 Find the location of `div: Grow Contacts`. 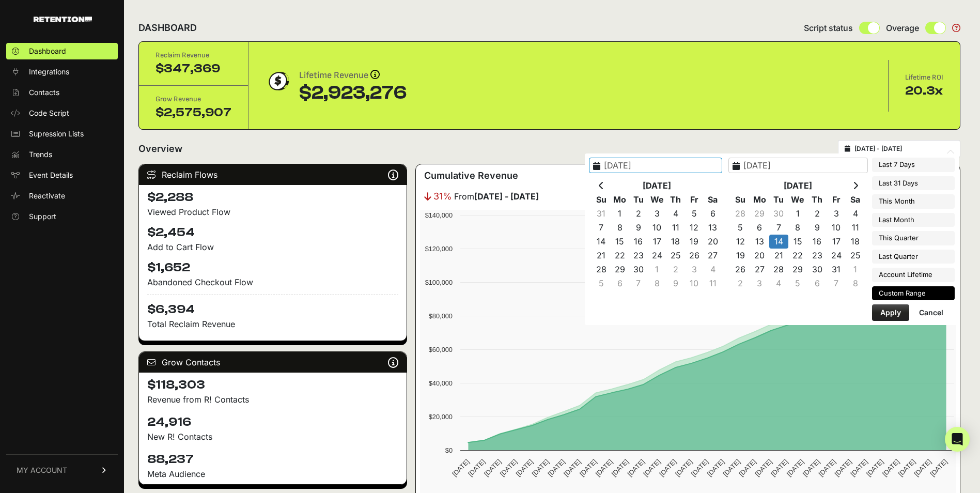

div: Grow Contacts is located at coordinates (273, 362).